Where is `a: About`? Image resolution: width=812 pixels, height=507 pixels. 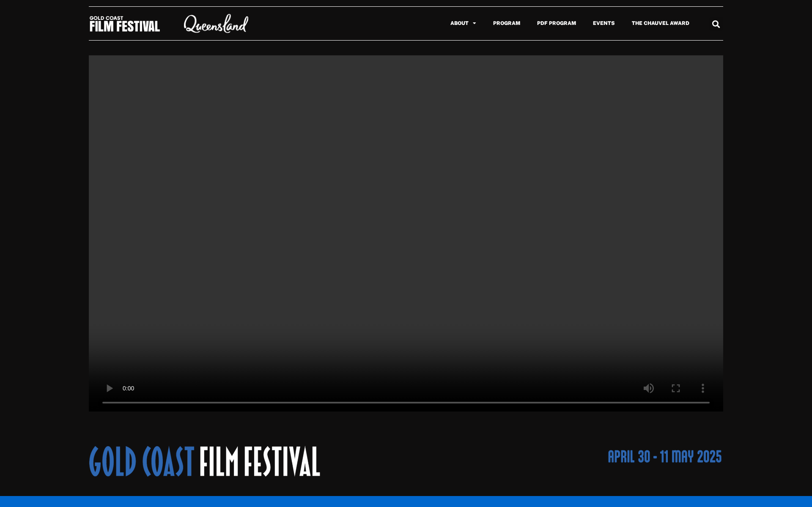 a: About is located at coordinates (463, 23).